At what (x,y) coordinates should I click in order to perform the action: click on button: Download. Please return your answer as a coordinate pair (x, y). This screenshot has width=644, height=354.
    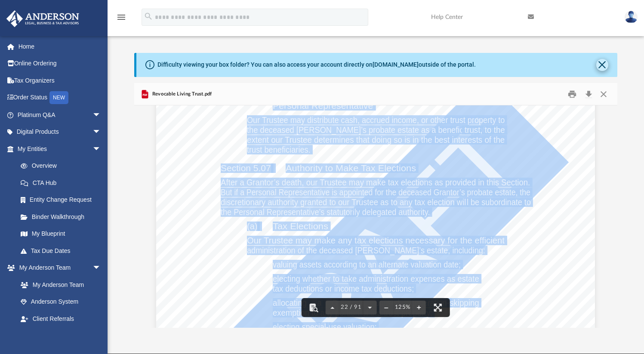
    Looking at the image, I should click on (588, 94).